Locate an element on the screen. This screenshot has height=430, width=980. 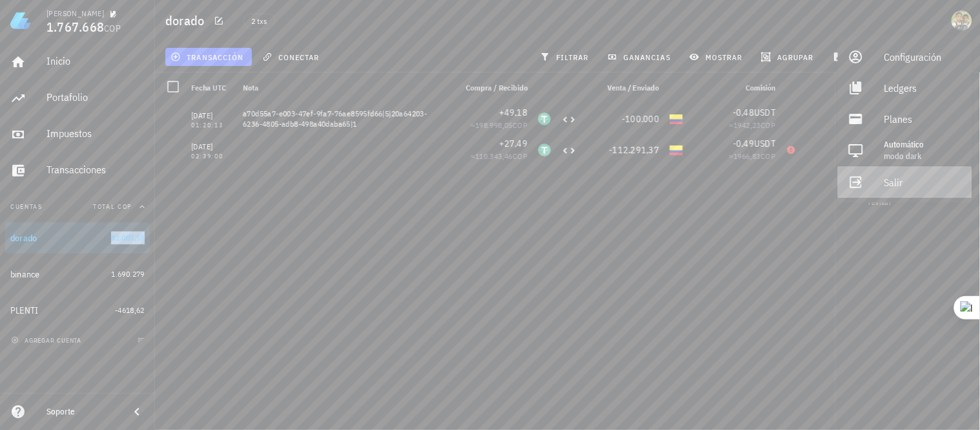
span: modo Dark is located at coordinates (903, 155).